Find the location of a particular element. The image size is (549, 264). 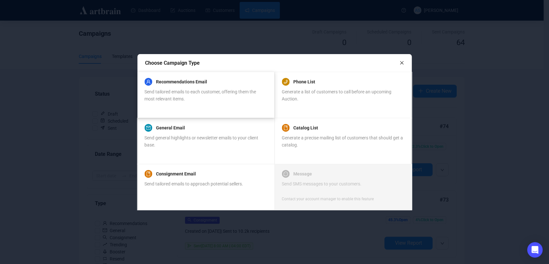

span: message is located at coordinates (286, 174).